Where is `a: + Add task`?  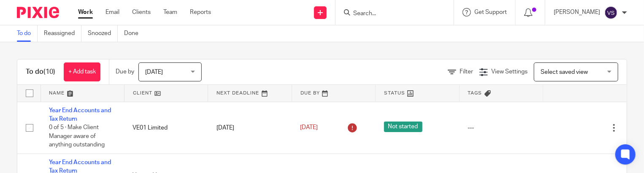 a: + Add task is located at coordinates (82, 72).